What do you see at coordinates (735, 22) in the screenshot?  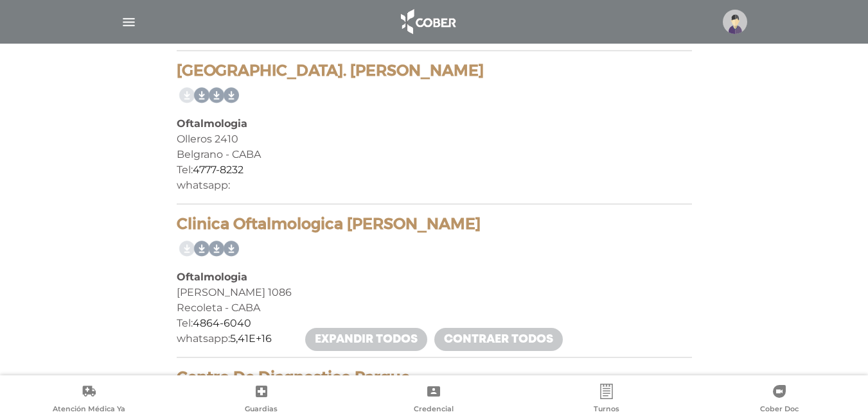 I see `img: profile-placeholder.svg` at bounding box center [735, 22].